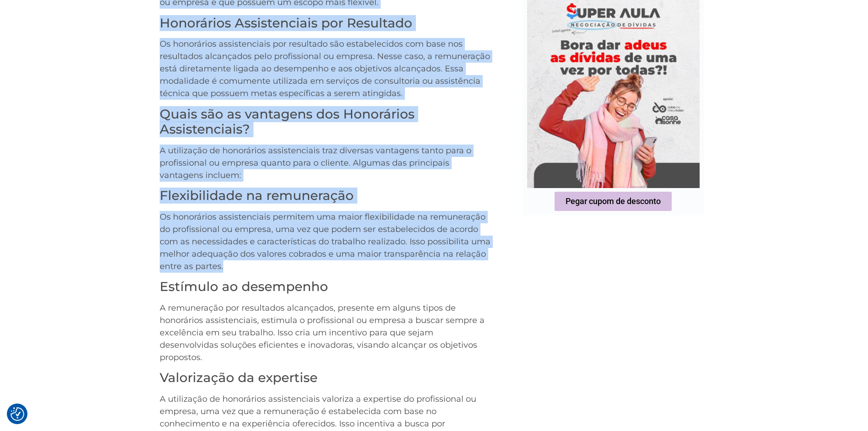 This screenshot has width=868, height=431. I want to click on h3: Estímulo ao desempenho, so click(325, 287).